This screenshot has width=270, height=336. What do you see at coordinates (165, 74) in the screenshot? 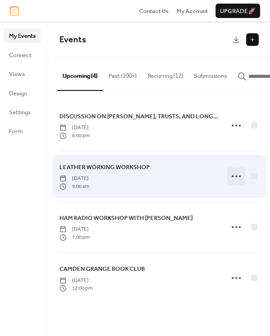
I see `button: Recurring (12)` at bounding box center [165, 74].